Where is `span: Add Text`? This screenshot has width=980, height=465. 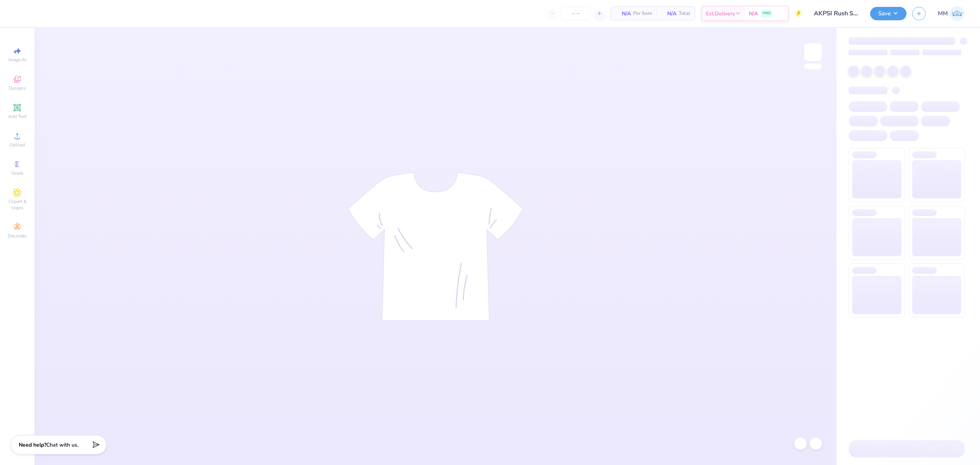
span: Add Text is located at coordinates (17, 117).